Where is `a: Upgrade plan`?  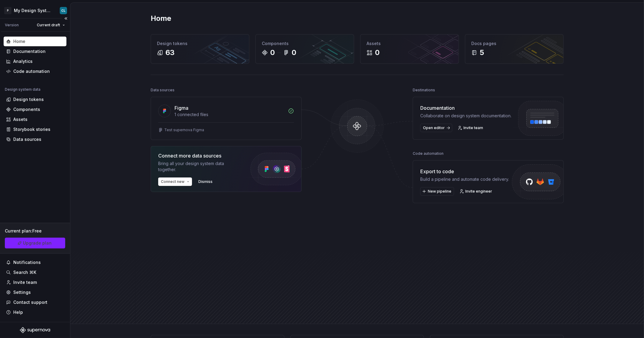 a: Upgrade plan is located at coordinates (35, 243).